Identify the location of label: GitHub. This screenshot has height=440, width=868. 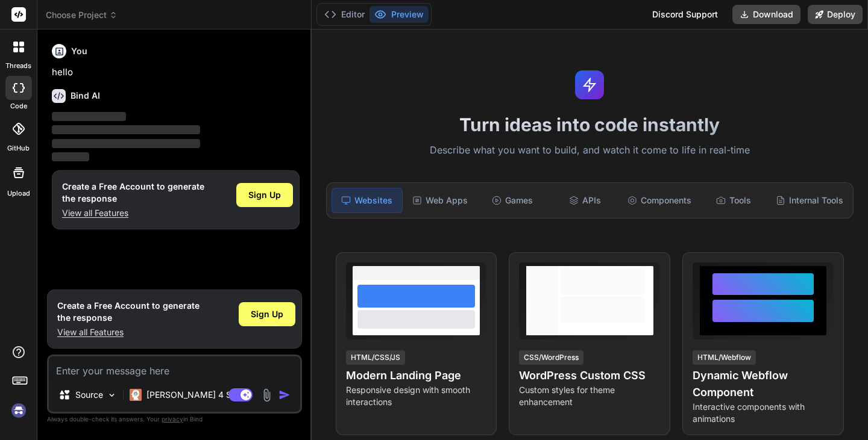
(18, 148).